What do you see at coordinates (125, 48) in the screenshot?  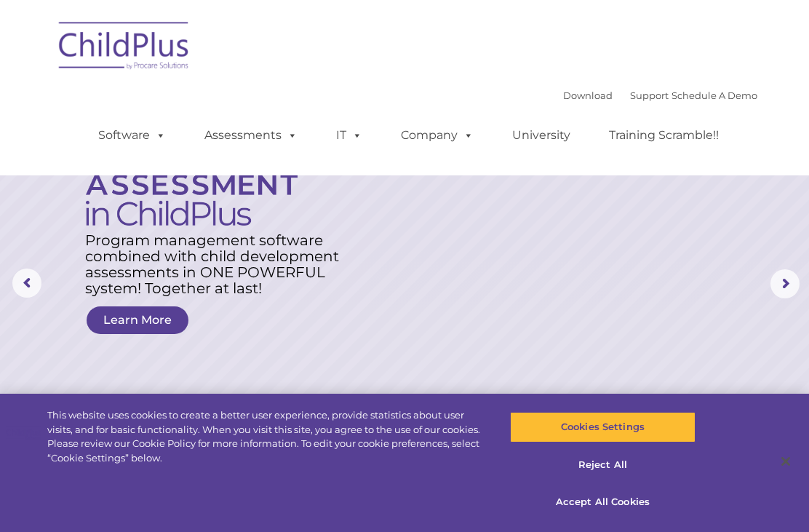 I see `img: ChildPlus by Procare Solutions` at bounding box center [125, 48].